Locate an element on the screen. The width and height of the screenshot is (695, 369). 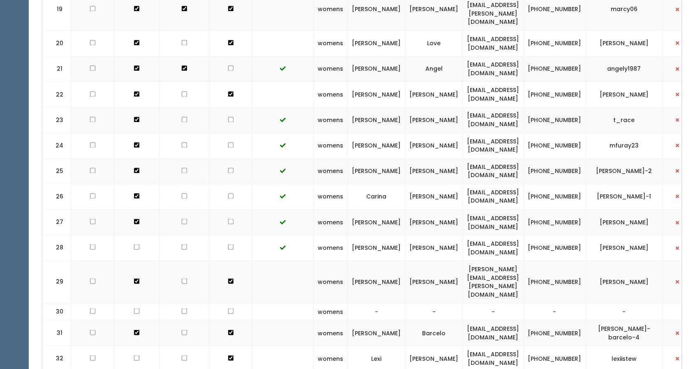
td: mfuray23 is located at coordinates (624, 146).